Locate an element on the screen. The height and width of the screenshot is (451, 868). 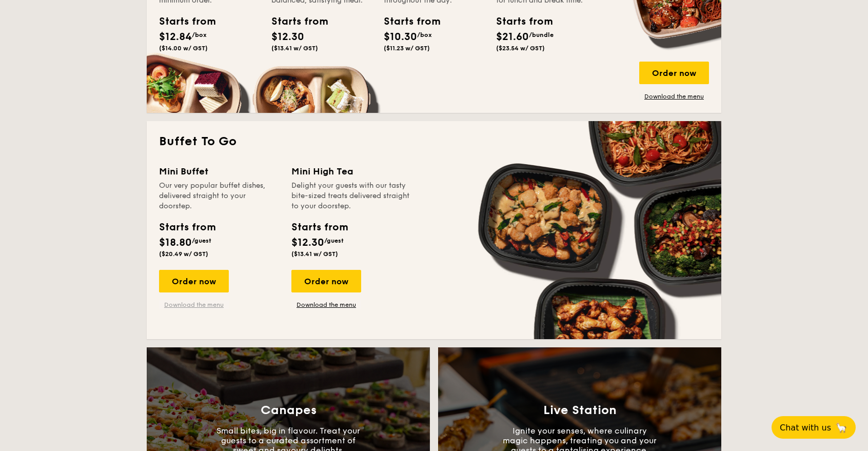
span: Chat with us is located at coordinates (806, 427).